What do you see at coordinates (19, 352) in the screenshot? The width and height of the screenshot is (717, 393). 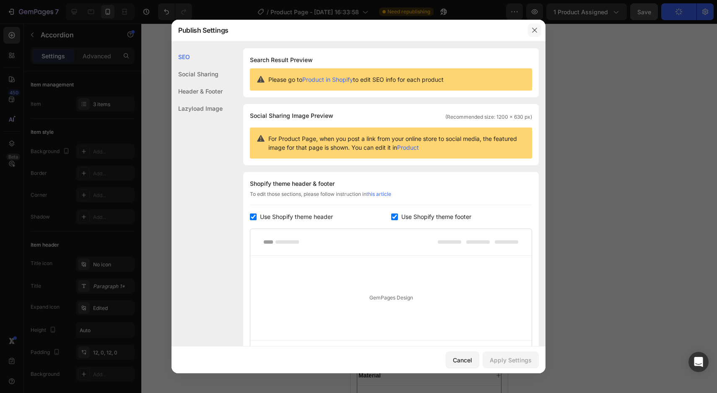 I see `p: Material` at bounding box center [19, 352].